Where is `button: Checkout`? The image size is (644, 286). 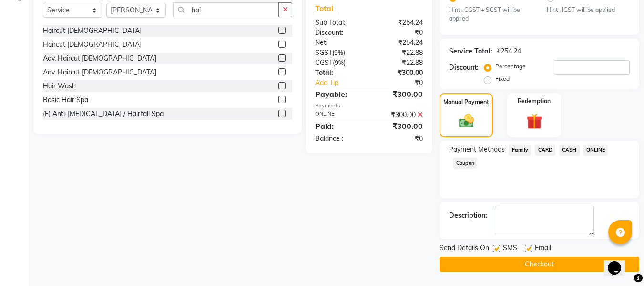 button: Checkout is located at coordinates (539, 264).